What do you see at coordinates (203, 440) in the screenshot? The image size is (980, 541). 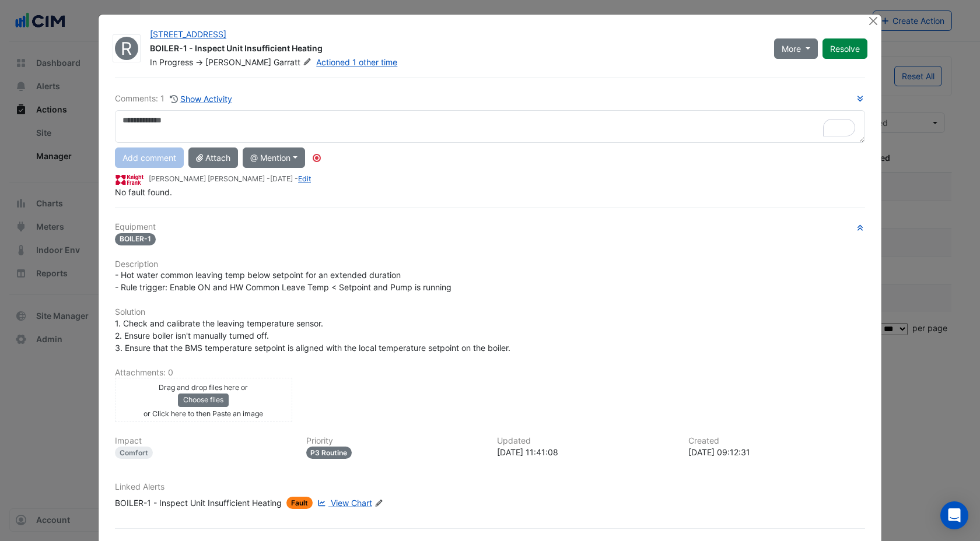 I see `h6: Impact` at bounding box center [203, 440].